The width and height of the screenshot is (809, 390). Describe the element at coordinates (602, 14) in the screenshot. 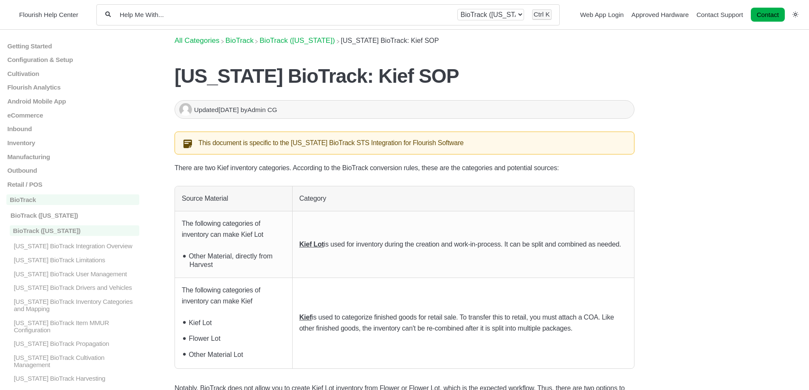

I see `a: Web App Login navigation item` at that location.